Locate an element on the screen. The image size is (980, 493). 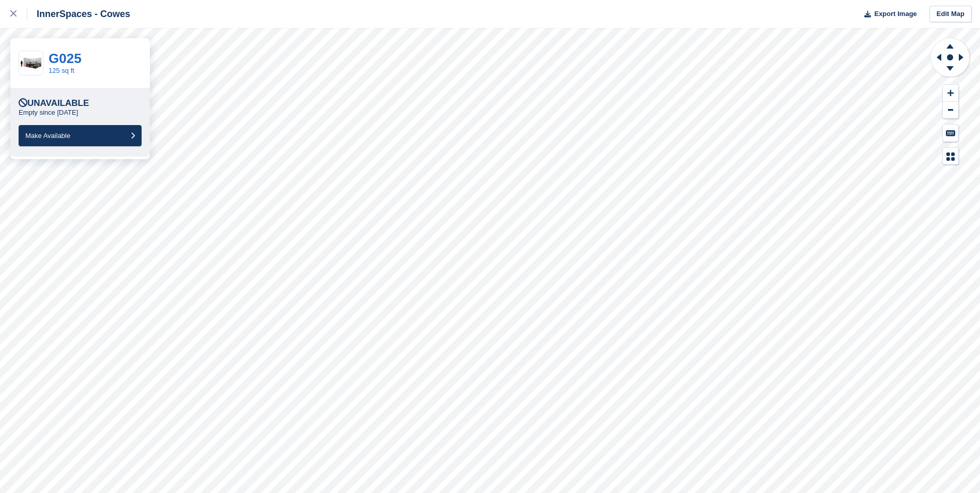
button: Keyboard Shortcuts is located at coordinates (950, 133).